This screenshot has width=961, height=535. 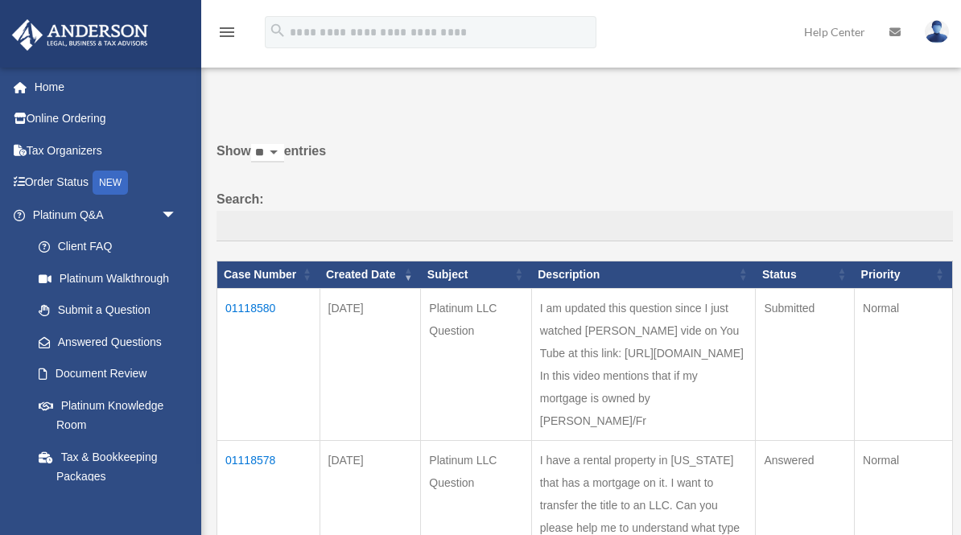 What do you see at coordinates (476, 364) in the screenshot?
I see `td: Platinum LLC Question` at bounding box center [476, 364].